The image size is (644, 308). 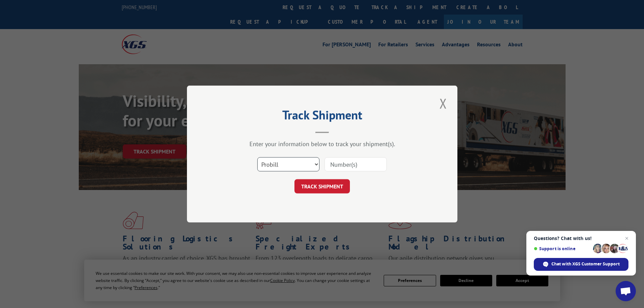 What do you see at coordinates (444, 103) in the screenshot?
I see `button: Close modal` at bounding box center [444, 103].